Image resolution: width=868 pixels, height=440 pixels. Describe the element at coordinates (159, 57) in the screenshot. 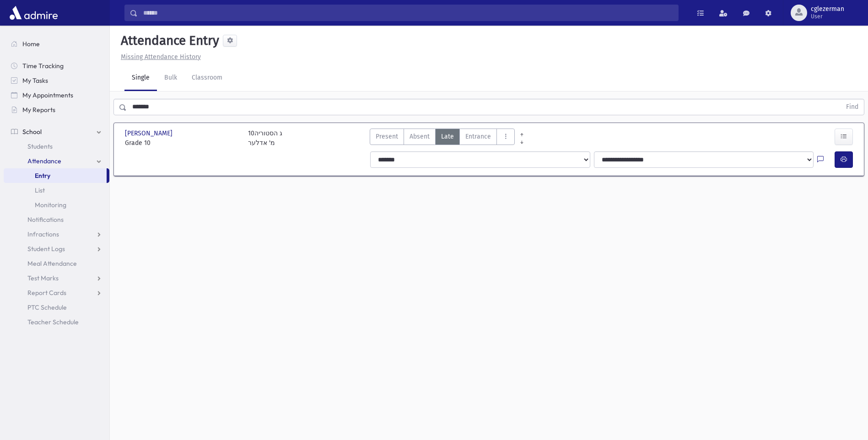

I see `a: Missing Attendance History` at that location.